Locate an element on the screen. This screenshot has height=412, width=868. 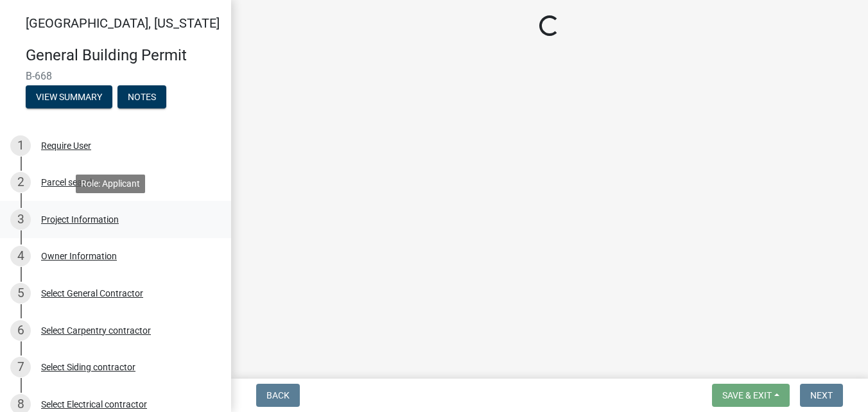
button: Back is located at coordinates (278, 395).